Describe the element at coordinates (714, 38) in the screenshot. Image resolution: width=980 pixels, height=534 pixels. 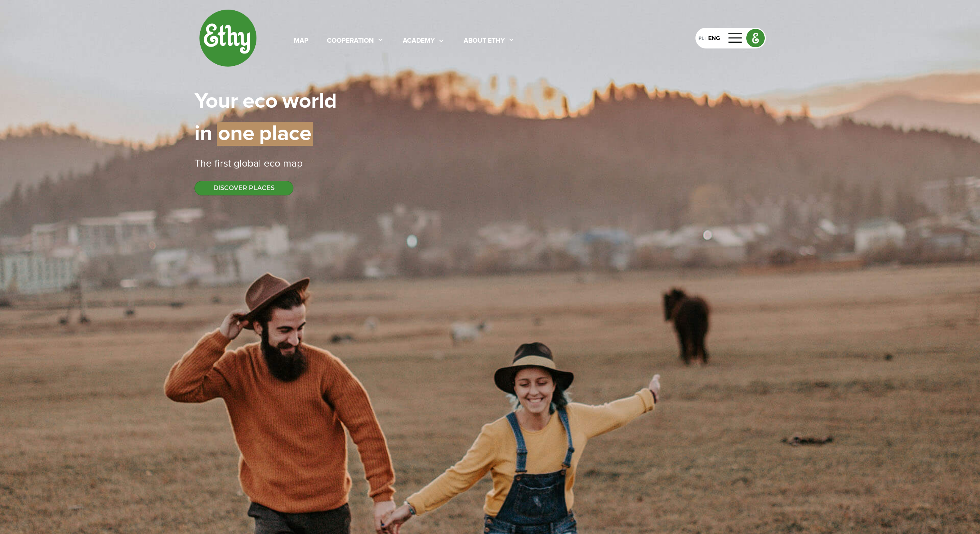
I see `div: ENG` at that location.